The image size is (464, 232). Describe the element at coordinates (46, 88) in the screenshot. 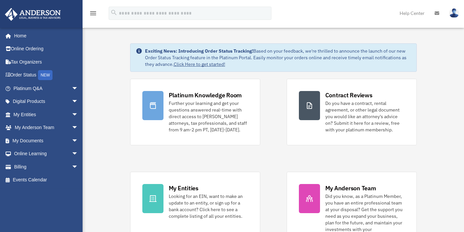

I see `a: Platinum Q&Aarrow_drop_down` at that location.